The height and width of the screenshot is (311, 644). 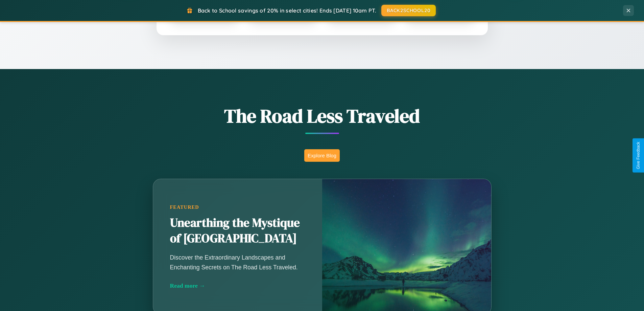 I want to click on div: Read more →, so click(x=238, y=286).